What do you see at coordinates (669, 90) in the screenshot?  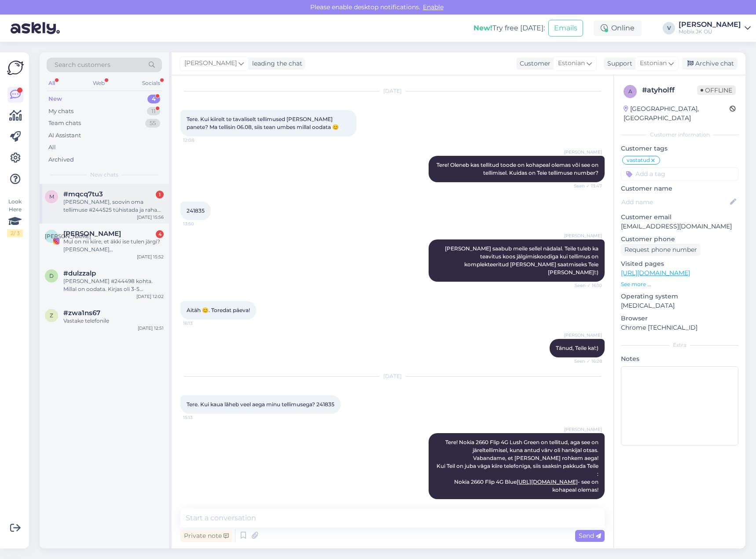 I see `div: # atyholff` at bounding box center [669, 90].